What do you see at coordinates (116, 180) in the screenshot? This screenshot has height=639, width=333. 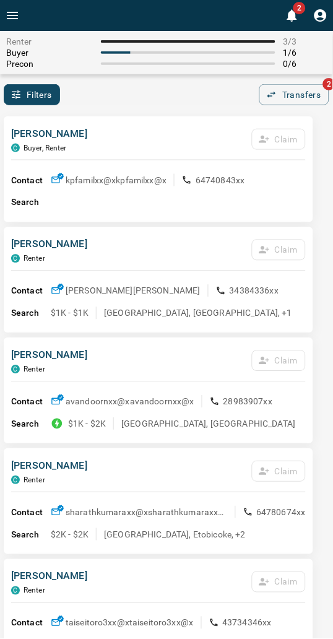 I see `p: kpfamilxx@x kpfamilxx@x` at bounding box center [116, 180].